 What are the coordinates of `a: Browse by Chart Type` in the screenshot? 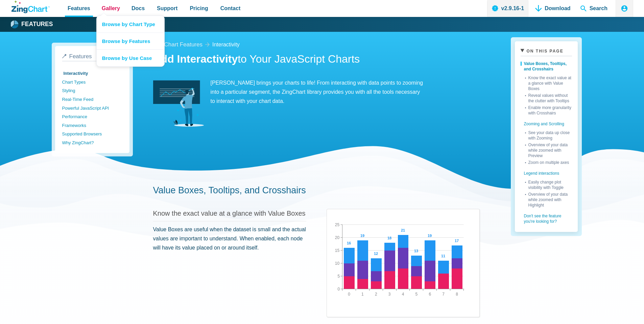 It's located at (130, 24).